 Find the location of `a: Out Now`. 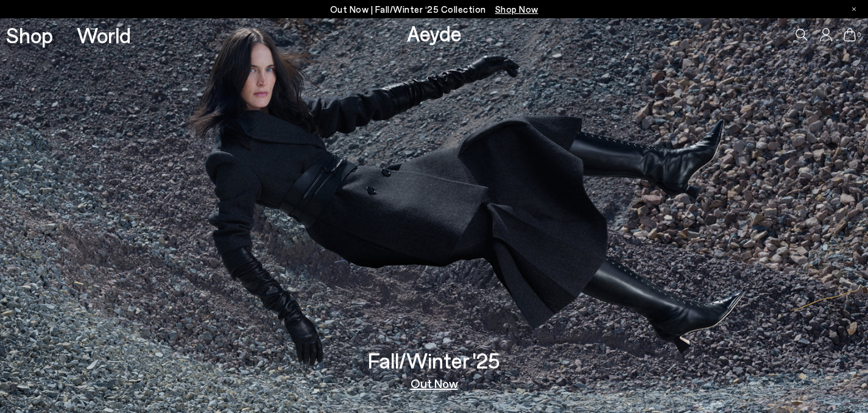

a: Out Now is located at coordinates (435, 383).